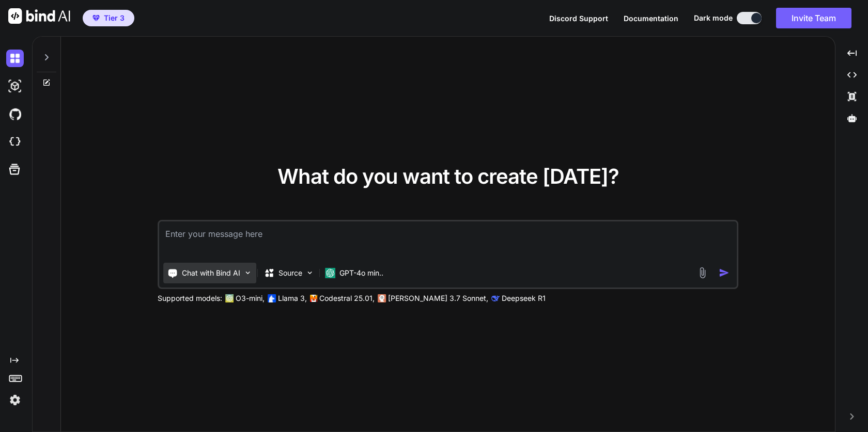 This screenshot has height=432, width=868. Describe the element at coordinates (96, 18) in the screenshot. I see `img: premium` at that location.